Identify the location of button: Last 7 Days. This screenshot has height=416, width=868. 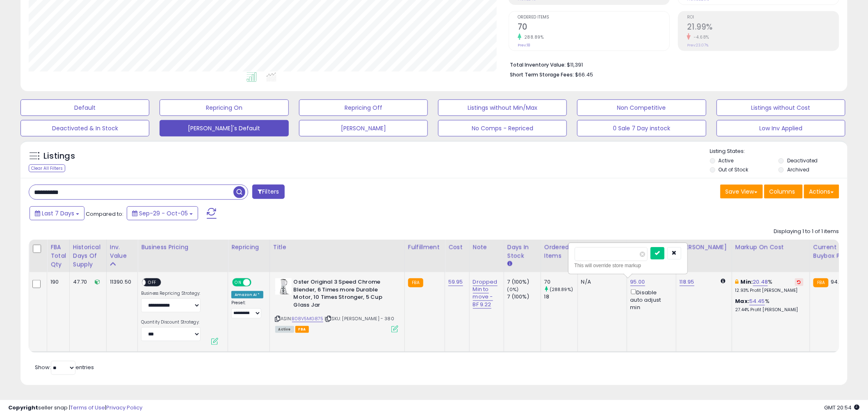
(57, 213).